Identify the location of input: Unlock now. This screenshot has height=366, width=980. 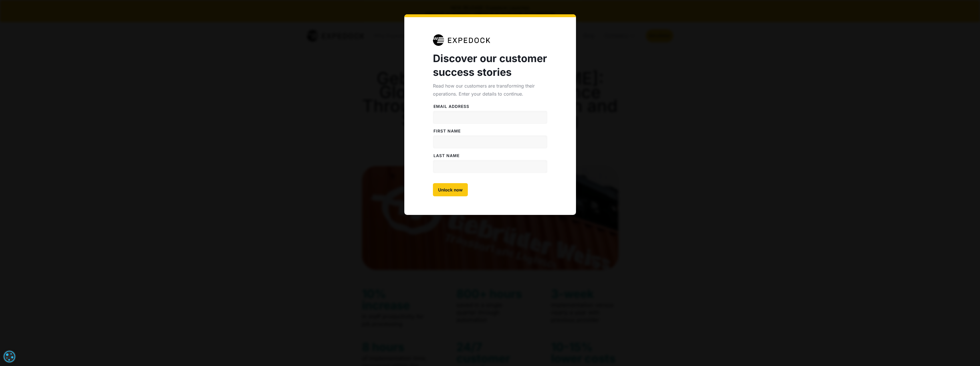
(450, 190).